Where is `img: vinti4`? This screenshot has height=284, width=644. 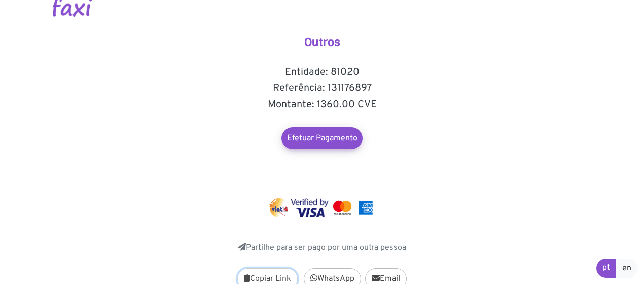 img: vinti4 is located at coordinates (279, 208).